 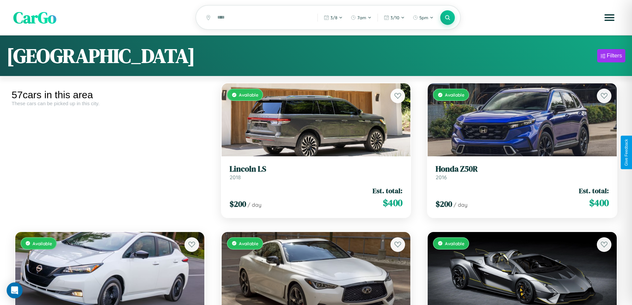 What do you see at coordinates (110, 103) in the screenshot?
I see `div: These cars can be picked up in this city.` at bounding box center [110, 103].